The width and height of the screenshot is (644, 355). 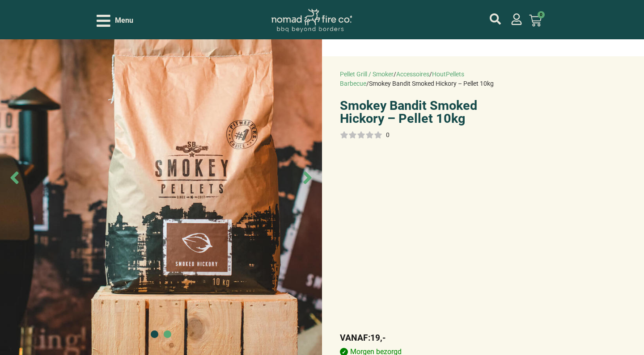 I want to click on img: Nomad Logo, so click(x=312, y=21).